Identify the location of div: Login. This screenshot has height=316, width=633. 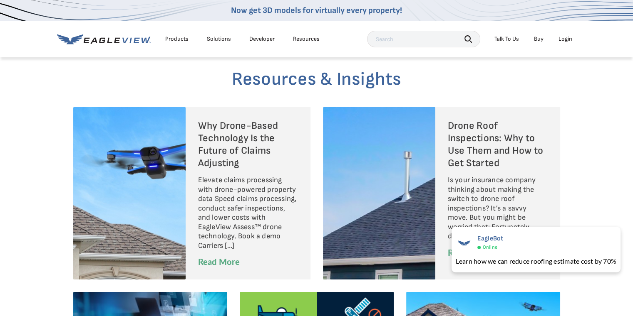
(565, 39).